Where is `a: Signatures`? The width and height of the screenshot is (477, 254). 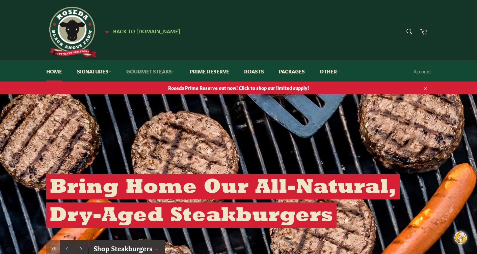
a: Signatures is located at coordinates (94, 71).